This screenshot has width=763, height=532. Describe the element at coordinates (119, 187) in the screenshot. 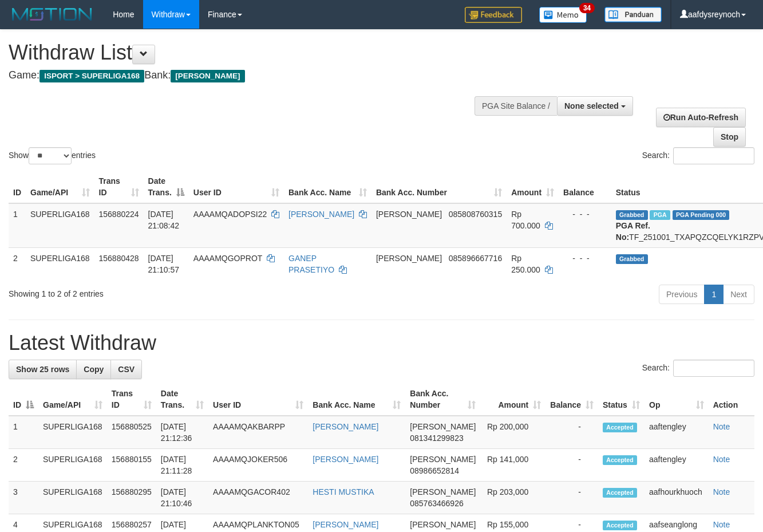

I see `th: Trans ID: activate to sort column ascending` at that location.